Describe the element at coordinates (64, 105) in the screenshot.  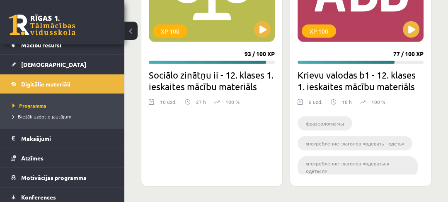
I see `a: Programma` at that location.